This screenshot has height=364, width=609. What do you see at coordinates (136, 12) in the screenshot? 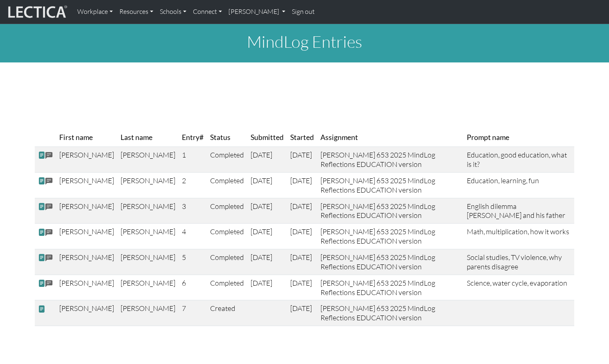
I see `a: Resources` at bounding box center [136, 12].